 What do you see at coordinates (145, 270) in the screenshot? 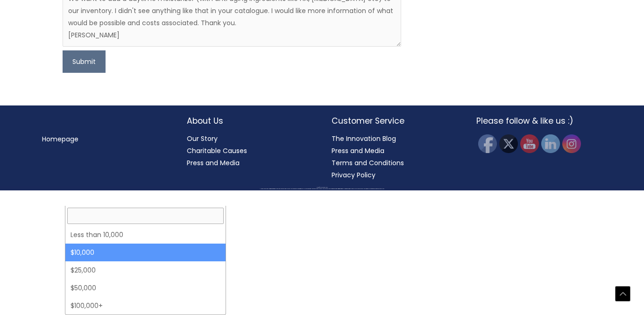
I see `li: $25,000` at bounding box center [145, 270].